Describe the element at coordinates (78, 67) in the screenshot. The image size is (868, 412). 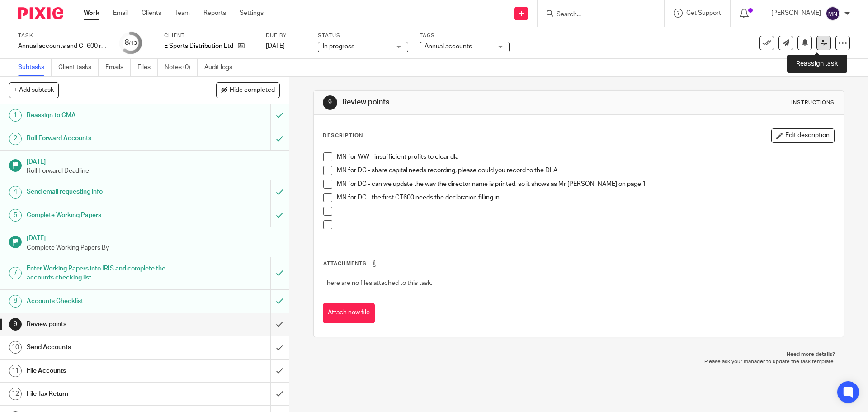
I see `a: Client tasks` at that location.